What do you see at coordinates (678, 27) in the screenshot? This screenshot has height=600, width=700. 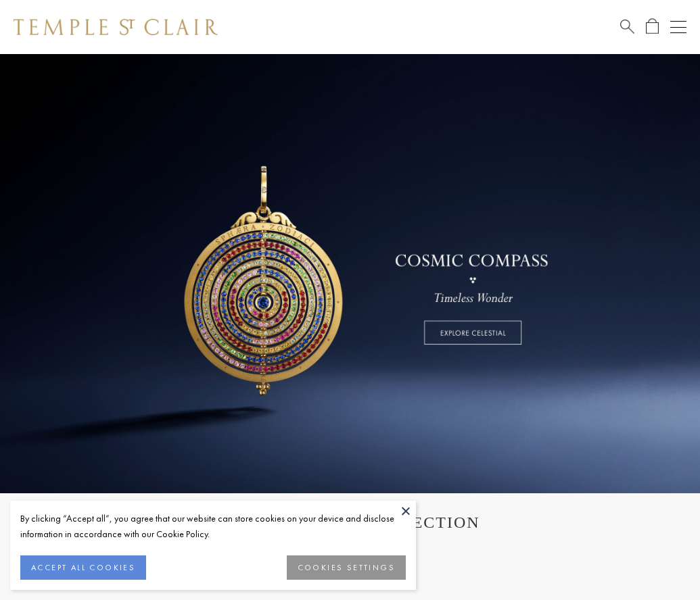 I see `button: Open navigation` at bounding box center [678, 27].